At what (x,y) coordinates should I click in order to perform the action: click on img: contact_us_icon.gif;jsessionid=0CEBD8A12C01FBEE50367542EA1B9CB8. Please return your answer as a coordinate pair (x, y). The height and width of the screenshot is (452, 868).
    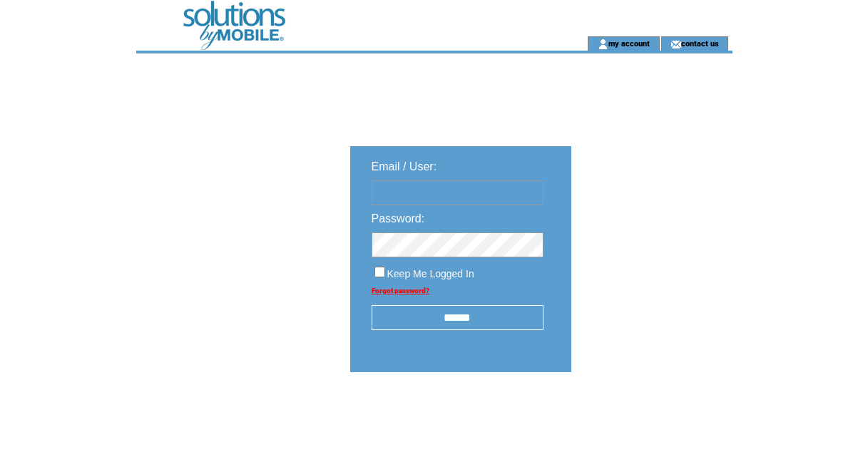
    Looking at the image, I should click on (675, 44).